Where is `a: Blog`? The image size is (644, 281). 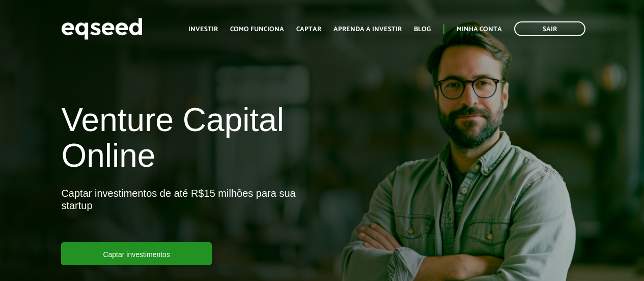
a: Blog is located at coordinates (422, 29).